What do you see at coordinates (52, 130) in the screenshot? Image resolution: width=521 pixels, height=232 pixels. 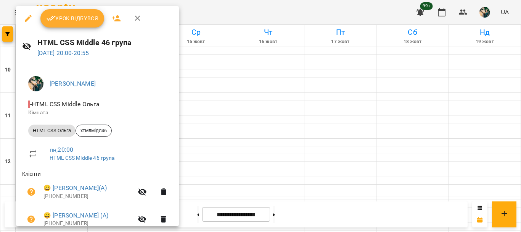 I see `span: HTML CSS Ольга` at bounding box center [52, 130].